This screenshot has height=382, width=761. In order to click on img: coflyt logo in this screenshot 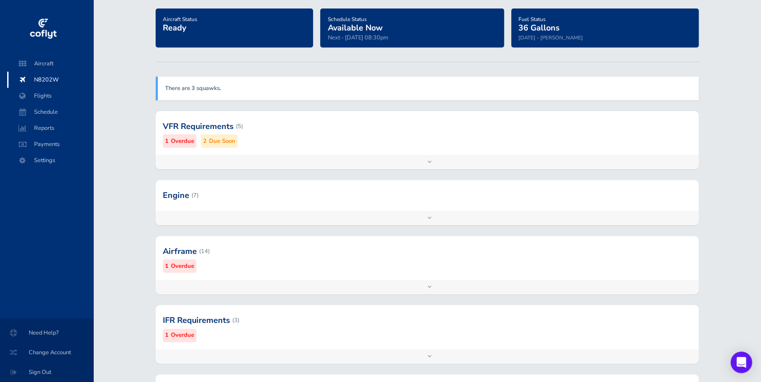, I will do `click(43, 29)`.